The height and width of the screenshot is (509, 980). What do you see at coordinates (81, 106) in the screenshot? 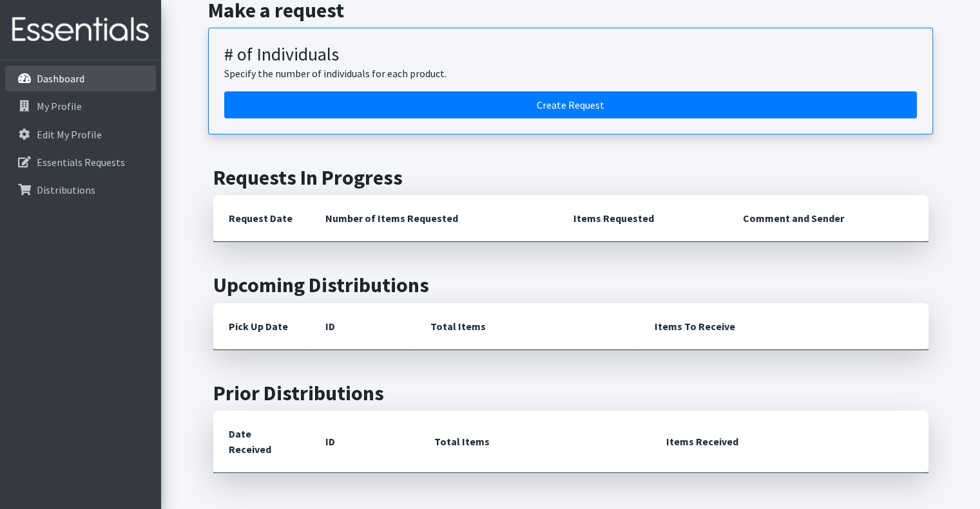
I see `a: My Profile` at bounding box center [81, 106].